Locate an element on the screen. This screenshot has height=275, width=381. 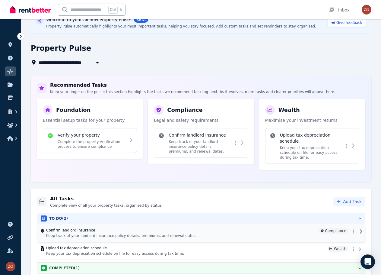
h3: Compliance is located at coordinates (185, 110).